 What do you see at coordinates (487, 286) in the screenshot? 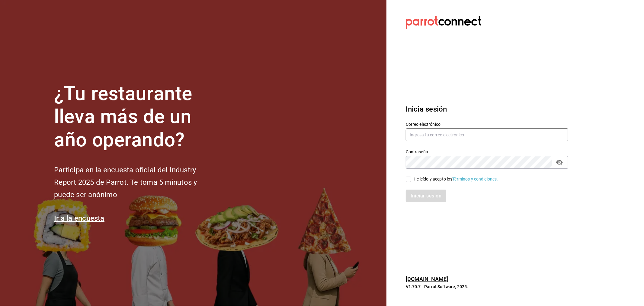
I see `p: V1.70.7 - Parrot Software, 2025.` at bounding box center [487, 286].